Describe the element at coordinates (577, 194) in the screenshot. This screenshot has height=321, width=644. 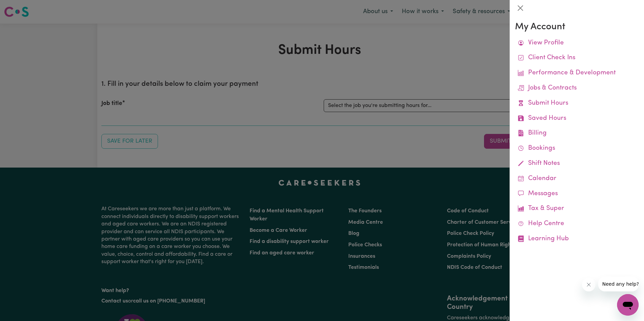
I see `a: Messages` at that location.